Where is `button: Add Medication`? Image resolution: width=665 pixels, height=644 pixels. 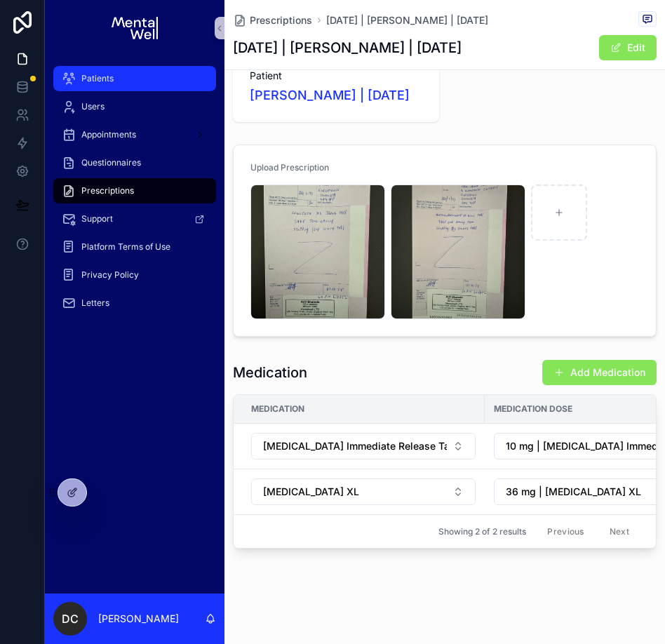
button: Add Medication is located at coordinates (599, 373).